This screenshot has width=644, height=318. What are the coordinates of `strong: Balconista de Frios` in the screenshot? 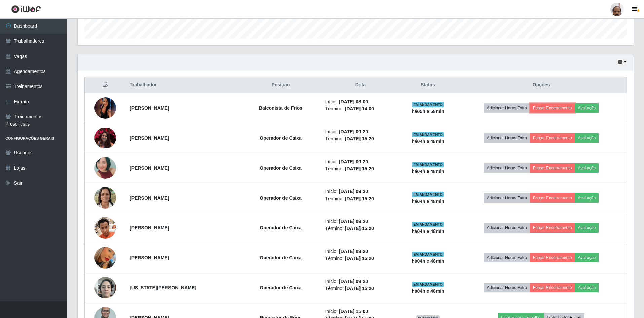 It's located at (280, 108).